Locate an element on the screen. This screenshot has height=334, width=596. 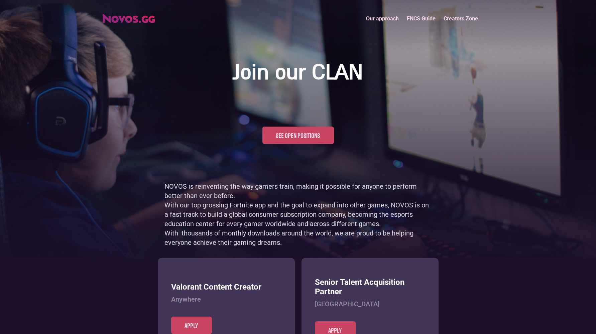
h4: Anywhere is located at coordinates (226, 300).